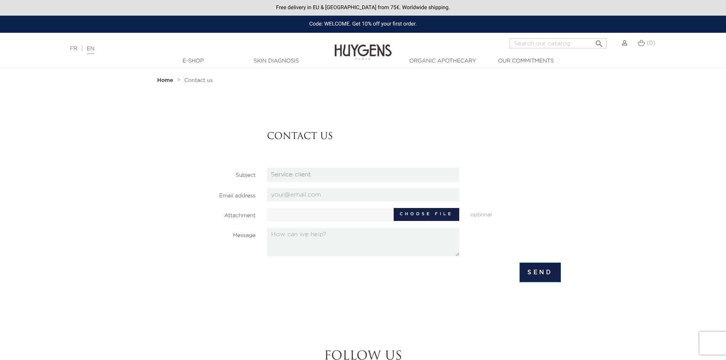 The image size is (726, 360). What do you see at coordinates (540, 273) in the screenshot?
I see `input: Send` at bounding box center [540, 273].